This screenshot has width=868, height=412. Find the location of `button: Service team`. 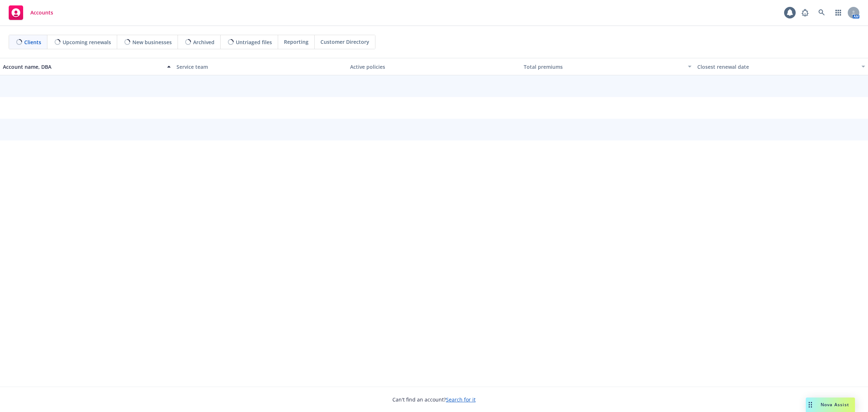

button: Service team is located at coordinates (260, 66).